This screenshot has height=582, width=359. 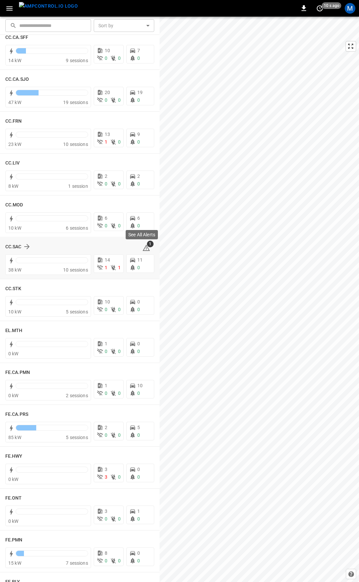 I want to click on h6: CC.MOD, so click(x=14, y=205).